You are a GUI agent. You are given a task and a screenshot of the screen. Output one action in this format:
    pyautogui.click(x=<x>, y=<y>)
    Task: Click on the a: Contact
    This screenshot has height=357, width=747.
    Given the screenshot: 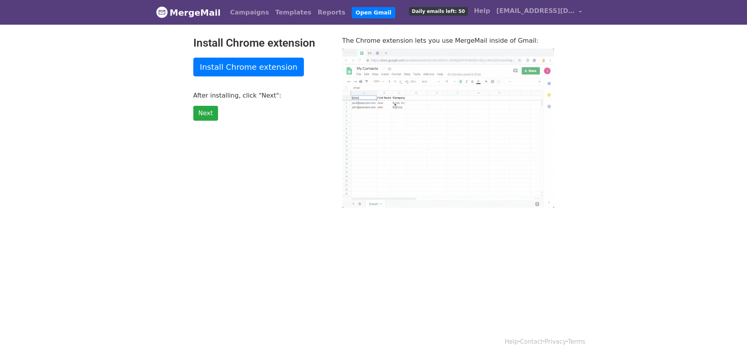 What is the action you would take?
    pyautogui.click(x=531, y=342)
    